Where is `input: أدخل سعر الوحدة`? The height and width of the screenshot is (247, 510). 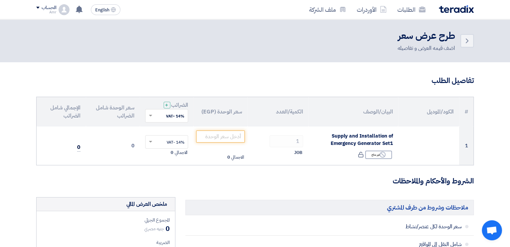
input: أدخل سعر الوحدة is located at coordinates (220, 137).